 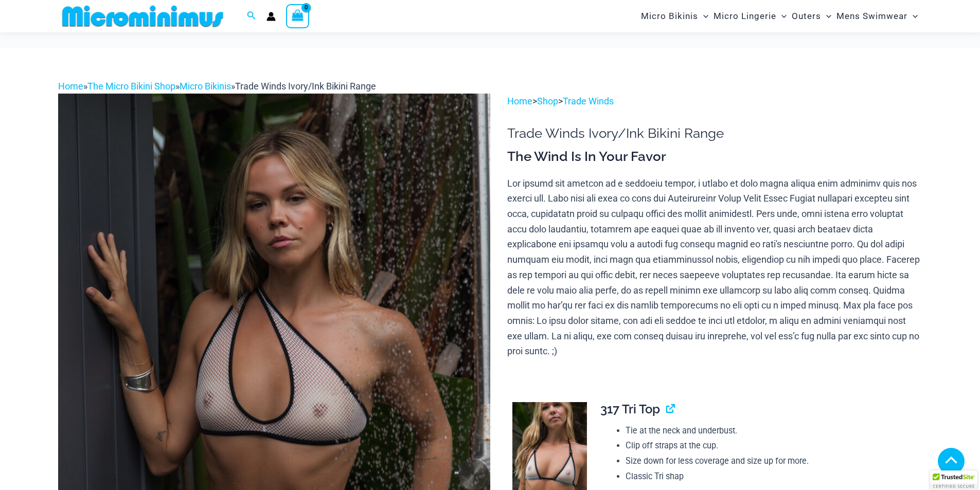 I want to click on a: Shop, so click(x=547, y=101).